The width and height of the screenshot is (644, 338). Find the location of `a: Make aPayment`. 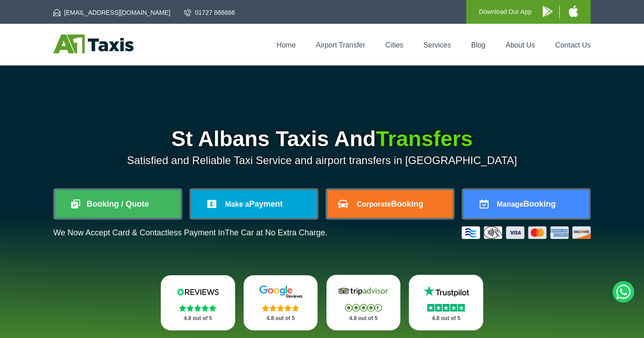

a: Make aPayment is located at coordinates (254, 204).